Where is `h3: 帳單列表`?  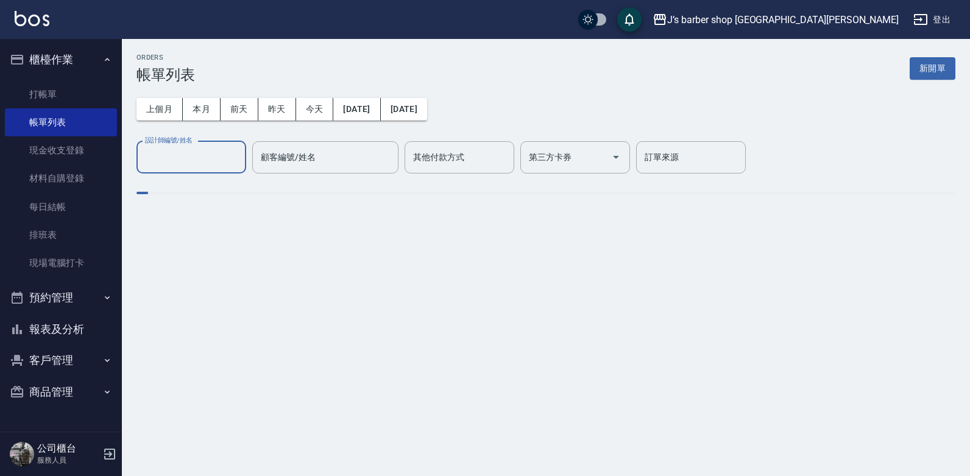
h3: 帳單列表 is located at coordinates (166, 75).